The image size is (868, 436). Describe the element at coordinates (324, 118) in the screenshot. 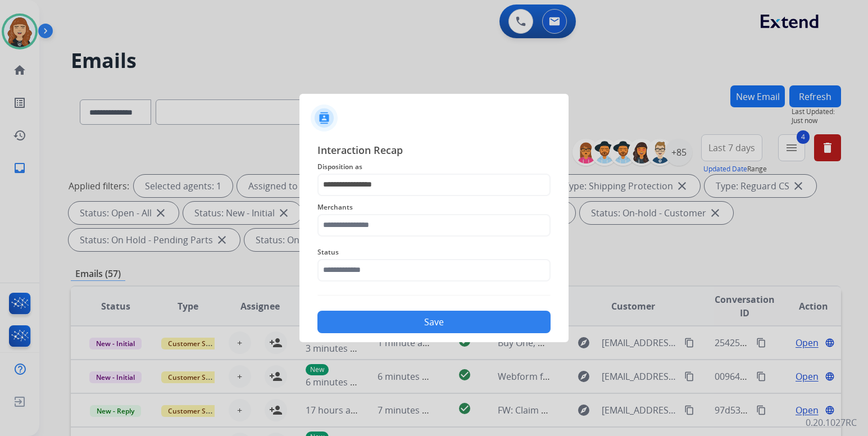

I see `img: contactIcon` at that location.